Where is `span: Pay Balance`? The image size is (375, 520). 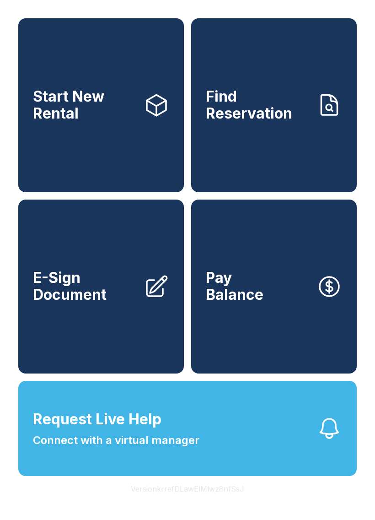 span: Pay Balance is located at coordinates (235, 286).